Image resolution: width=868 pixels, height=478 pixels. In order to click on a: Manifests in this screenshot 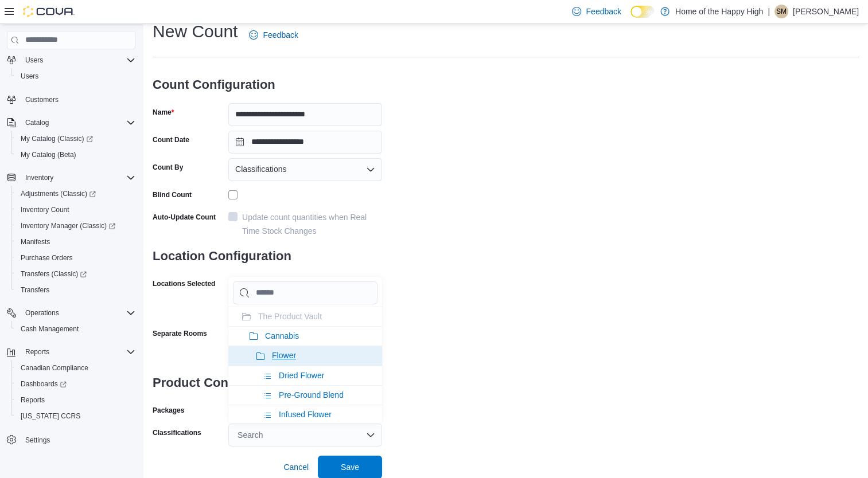, I will do `click(35, 242)`.